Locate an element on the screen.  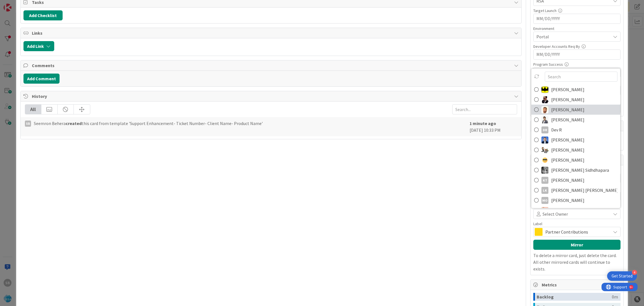
span: Seemron Behera this card from template 'Support Enhancement- Ticket Number- Client Name- Product ... is located at coordinates (148, 124).